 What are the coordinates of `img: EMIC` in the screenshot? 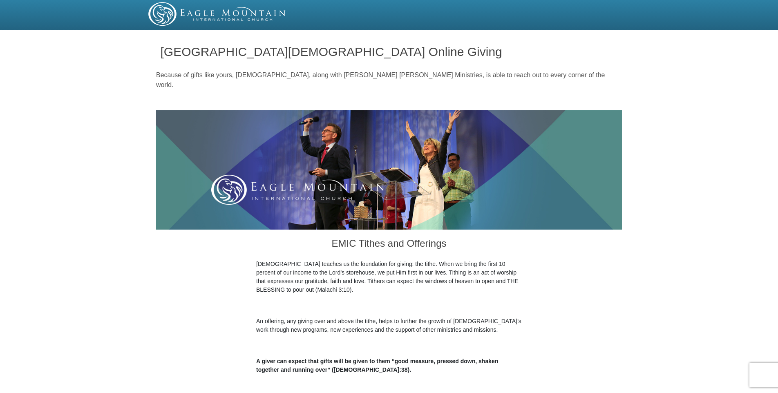 It's located at (218, 14).